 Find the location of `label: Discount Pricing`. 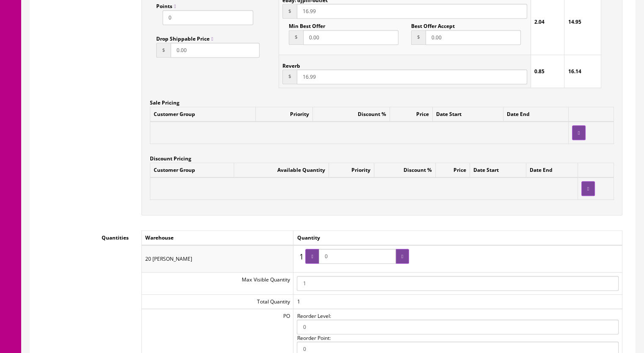

label: Discount Pricing is located at coordinates (171, 157).